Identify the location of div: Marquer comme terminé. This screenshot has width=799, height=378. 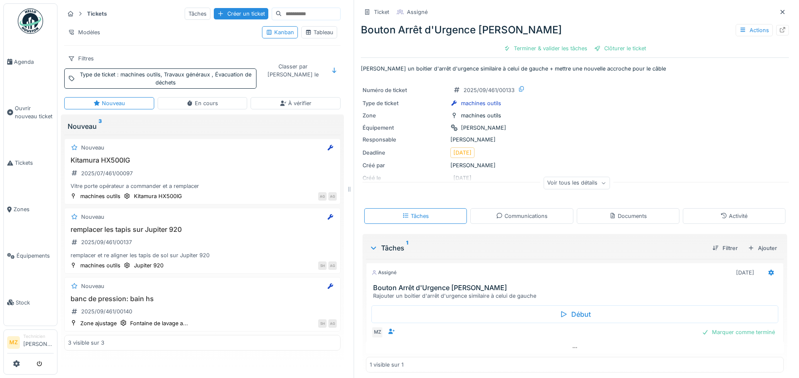
(738, 332).